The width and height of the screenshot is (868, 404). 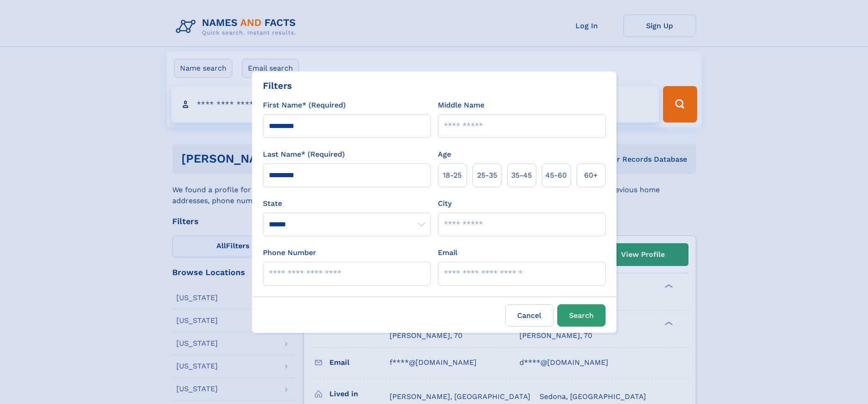 I want to click on label: Age, so click(x=444, y=154).